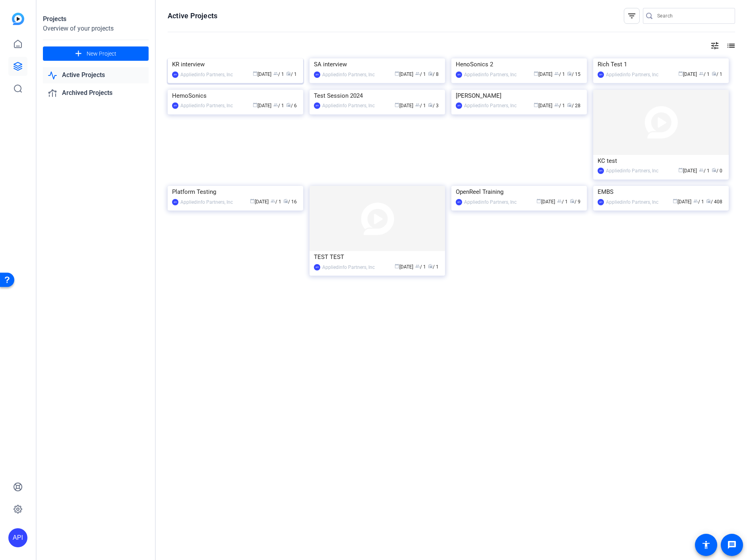 This screenshot has width=747, height=560. I want to click on span: New Project, so click(101, 54).